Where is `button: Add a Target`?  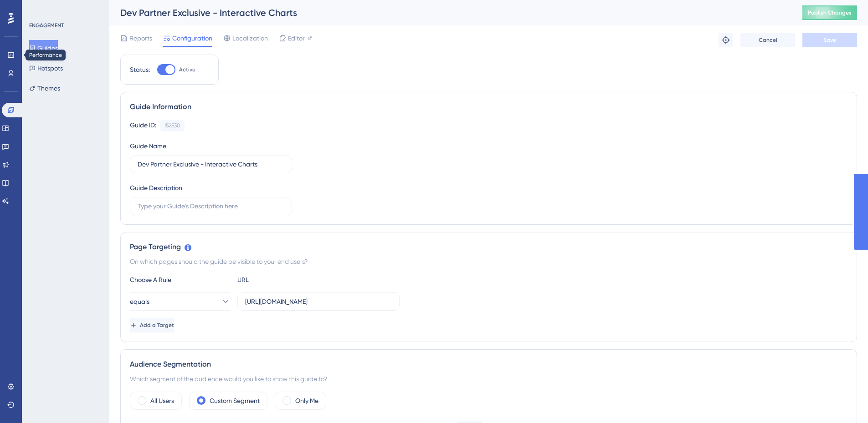
button: Add a Target is located at coordinates (152, 326).